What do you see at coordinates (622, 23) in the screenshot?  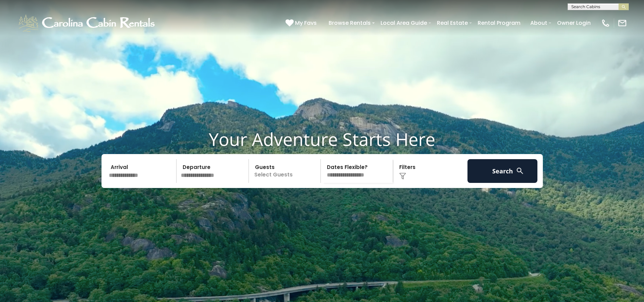 I see `img: mail-regular-white.png` at bounding box center [622, 23].